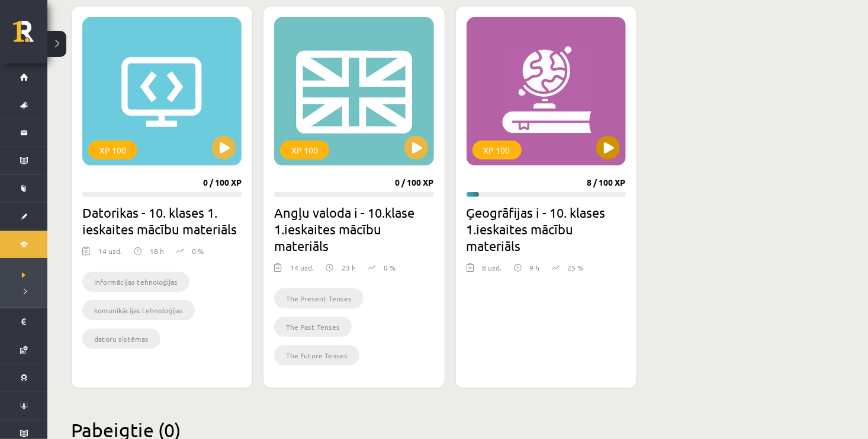 The width and height of the screenshot is (868, 439). I want to click on li: komunikācijas tehnoloģijas, so click(139, 310).